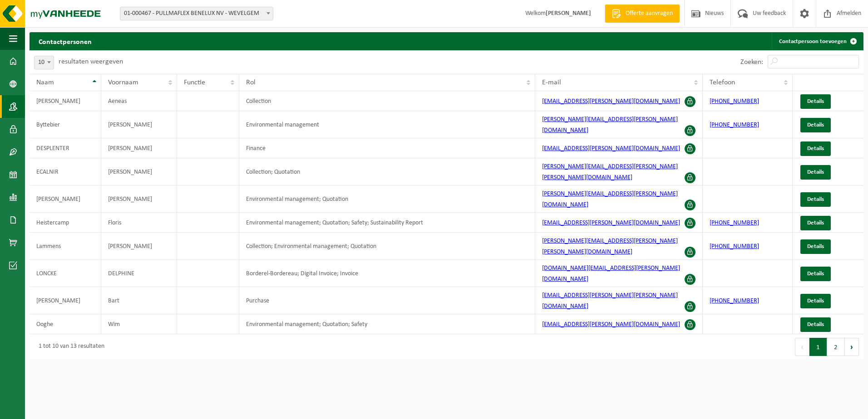  What do you see at coordinates (836, 347) in the screenshot?
I see `button: 2` at bounding box center [836, 347].